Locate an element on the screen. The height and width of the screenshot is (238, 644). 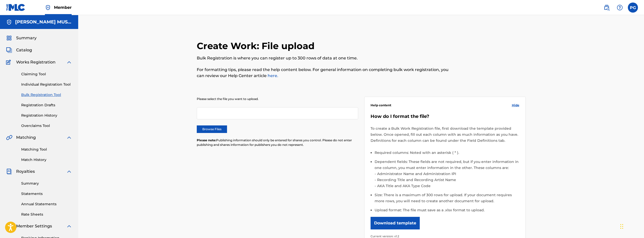
a: Public Search is located at coordinates (607, 8).